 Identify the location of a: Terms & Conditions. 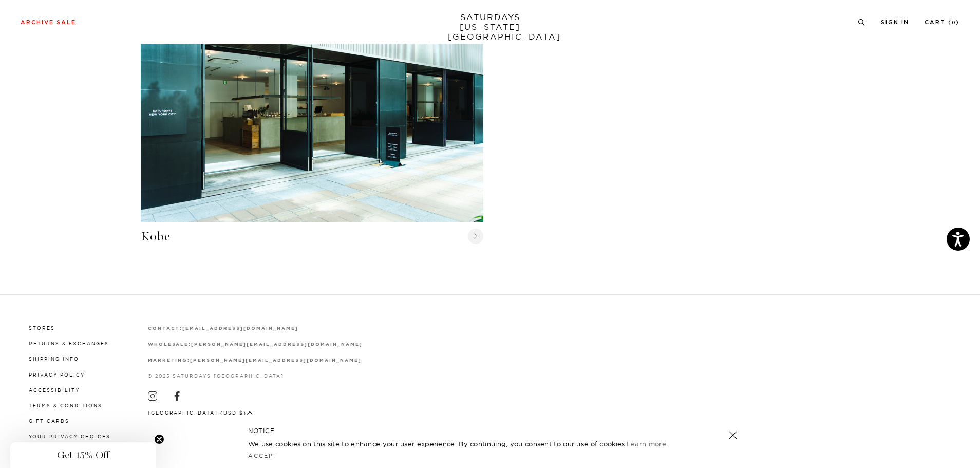
(65, 405).